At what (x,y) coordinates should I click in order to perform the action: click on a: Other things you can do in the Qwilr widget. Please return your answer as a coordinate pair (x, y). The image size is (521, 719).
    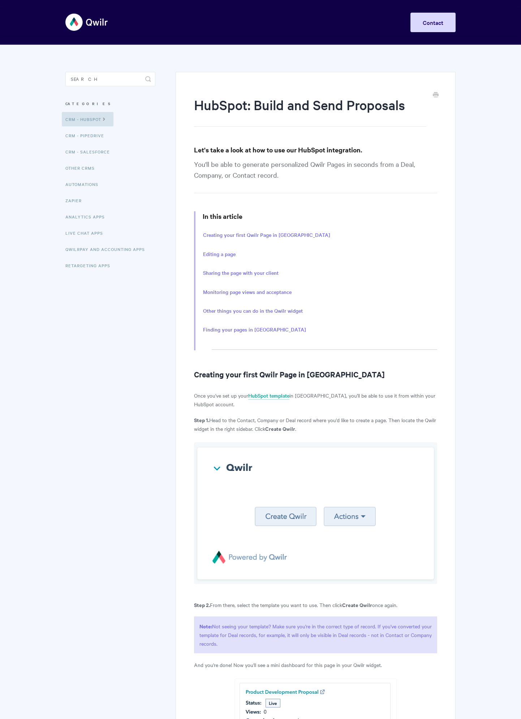
    Looking at the image, I should click on (253, 311).